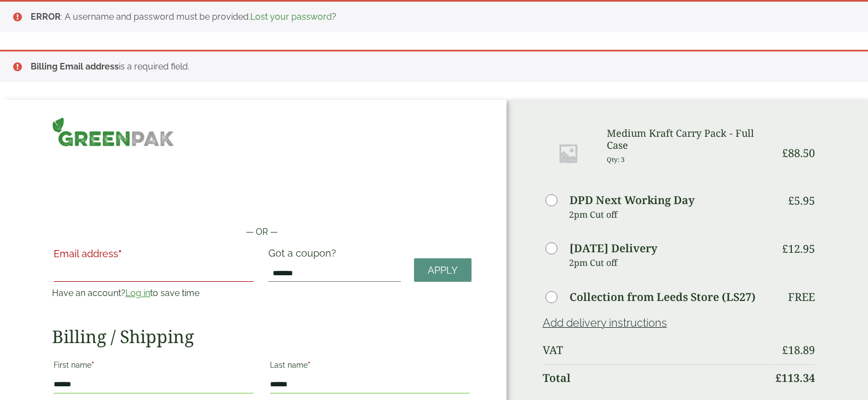 The height and width of the screenshot is (400, 868). What do you see at coordinates (795, 378) in the screenshot?
I see `bdi: 113.34` at bounding box center [795, 378].